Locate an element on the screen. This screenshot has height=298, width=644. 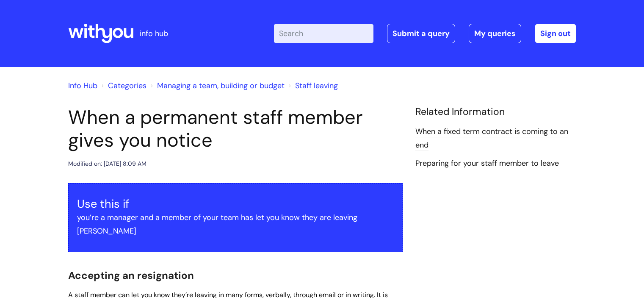
input: Search is located at coordinates (324, 34).